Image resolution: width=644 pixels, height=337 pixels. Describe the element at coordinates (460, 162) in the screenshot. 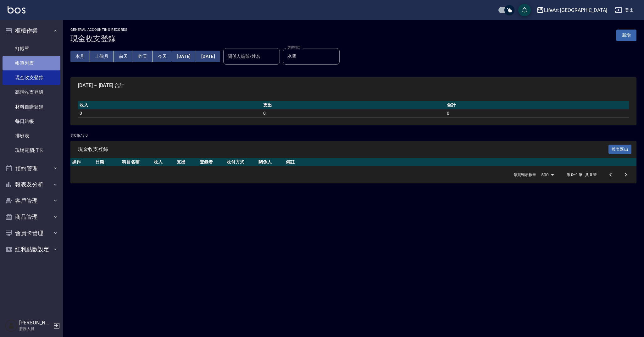

I see `th: 備註` at that location.